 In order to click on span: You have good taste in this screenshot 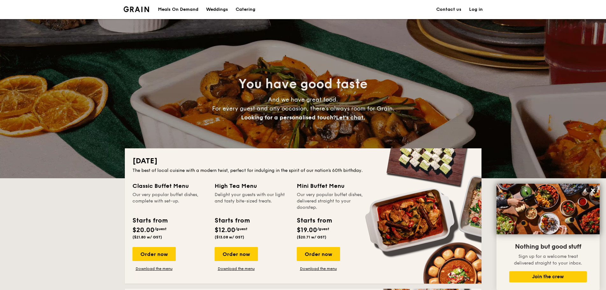, I will do `click(303, 84)`.